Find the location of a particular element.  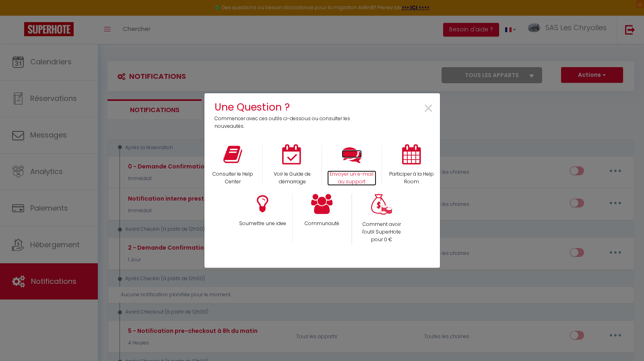

p: Envoyer un e-mail au support is located at coordinates (352, 178).